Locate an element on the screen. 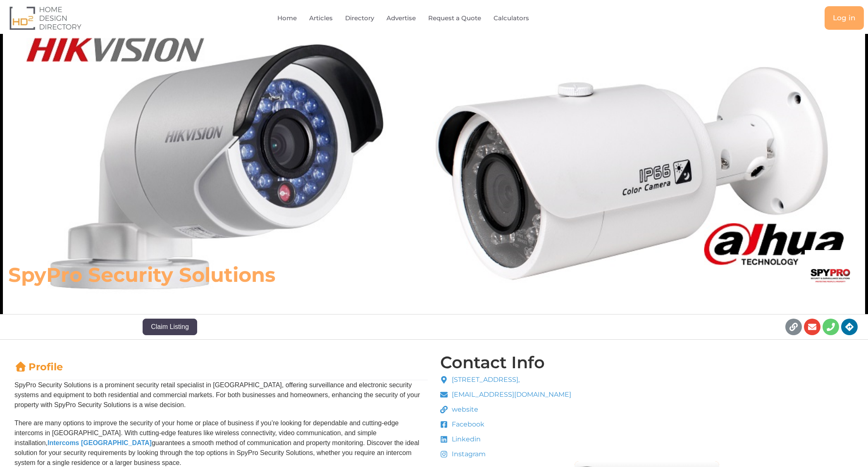  button: Claim Listing is located at coordinates (170, 327).